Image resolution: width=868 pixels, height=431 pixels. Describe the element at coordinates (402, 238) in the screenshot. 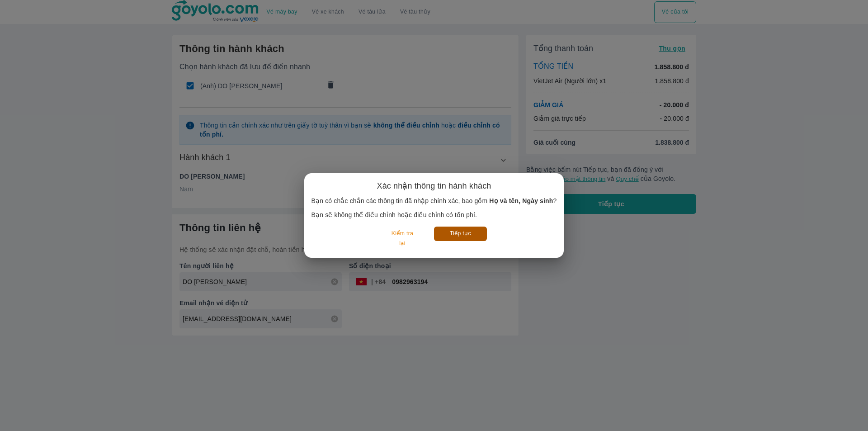

I see `button: Kiểm tra lại` at that location.